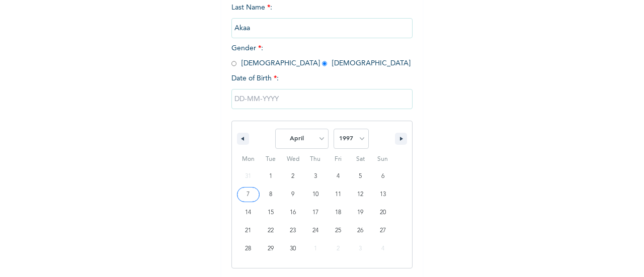 The image size is (644, 277). Describe the element at coordinates (316, 231) in the screenshot. I see `span: 24` at that location.